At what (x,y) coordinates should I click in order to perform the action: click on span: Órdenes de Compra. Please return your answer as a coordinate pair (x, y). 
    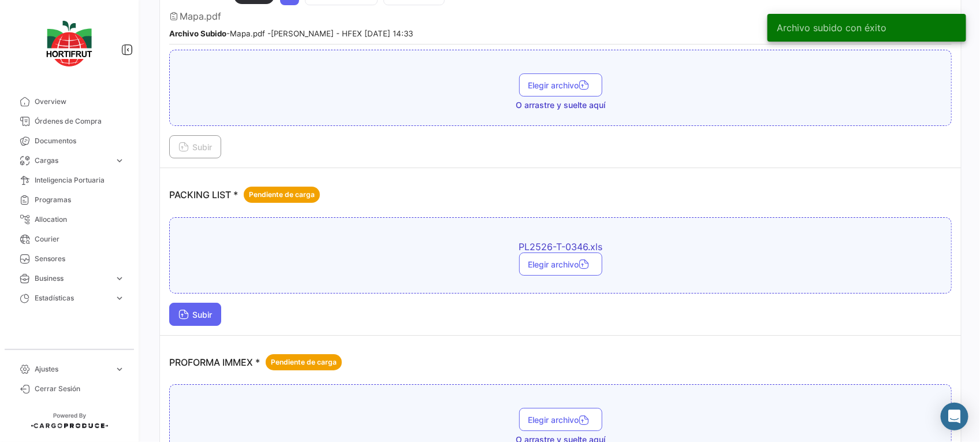
    Looking at the image, I should click on (80, 121).